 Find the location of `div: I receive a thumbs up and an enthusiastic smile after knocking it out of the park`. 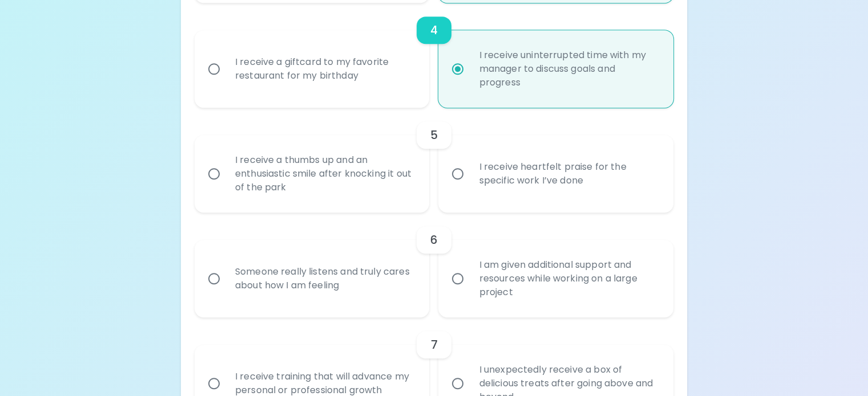

div: I receive a thumbs up and an enthusiastic smile after knocking it out of the park is located at coordinates (324, 174).